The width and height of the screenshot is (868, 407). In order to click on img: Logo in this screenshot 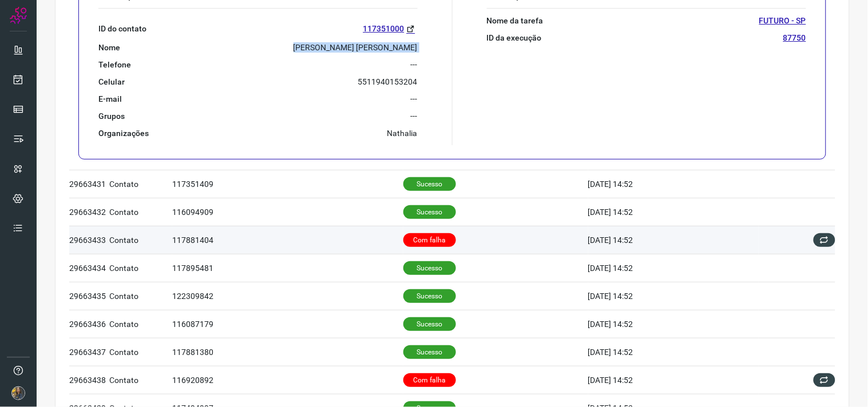, I will do `click(18, 16)`.